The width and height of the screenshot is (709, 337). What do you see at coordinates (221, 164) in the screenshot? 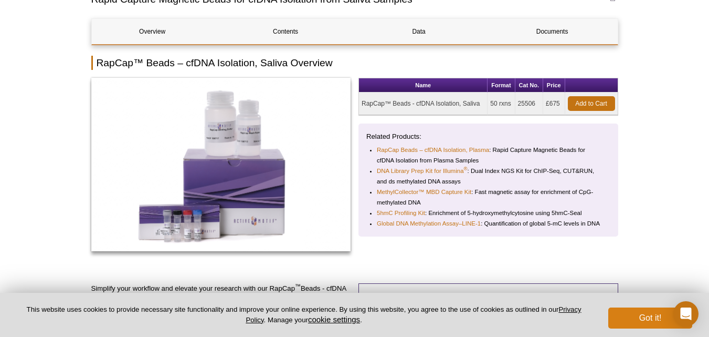
I see `img: RapCap Beads` at bounding box center [221, 164].